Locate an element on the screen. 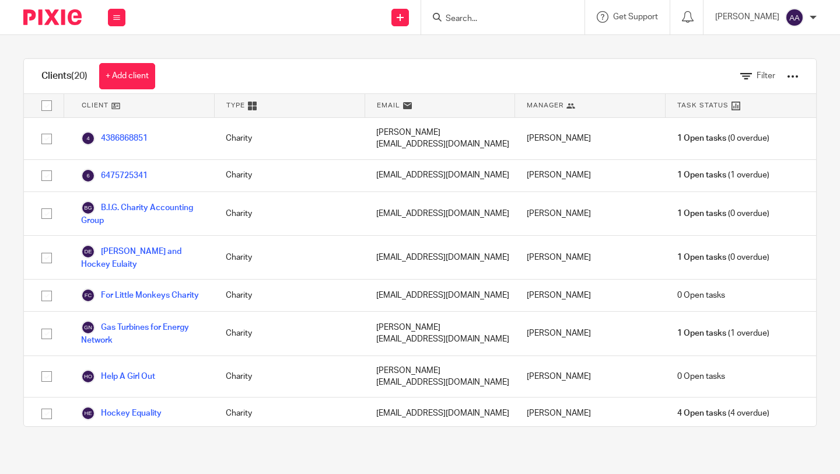  input: Select all is located at coordinates (47, 106).